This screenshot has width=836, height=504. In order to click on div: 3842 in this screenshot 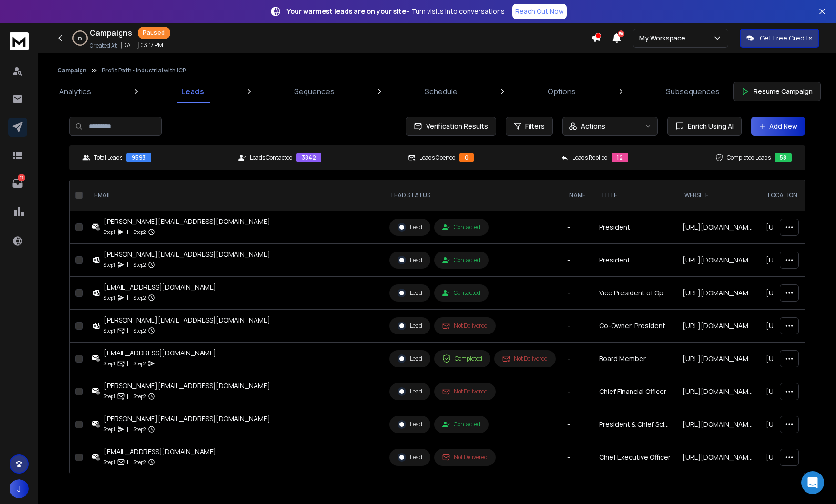, I will do `click(309, 158)`.